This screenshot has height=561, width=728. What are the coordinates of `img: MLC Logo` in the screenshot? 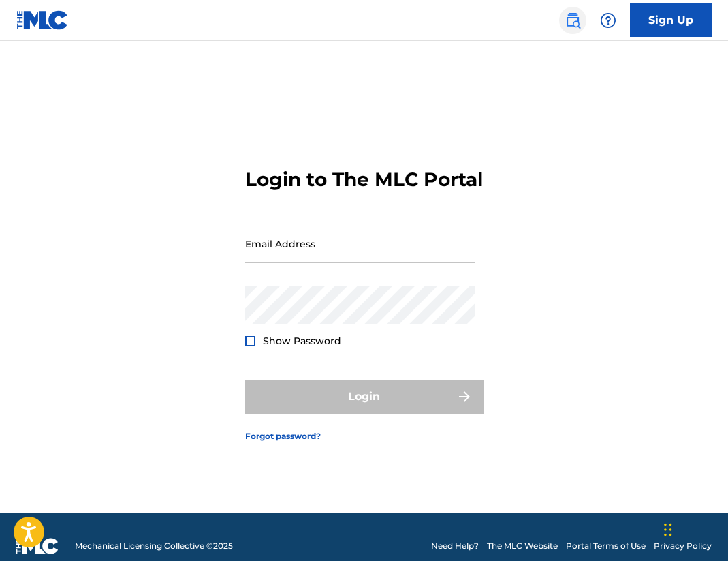 It's located at (42, 20).